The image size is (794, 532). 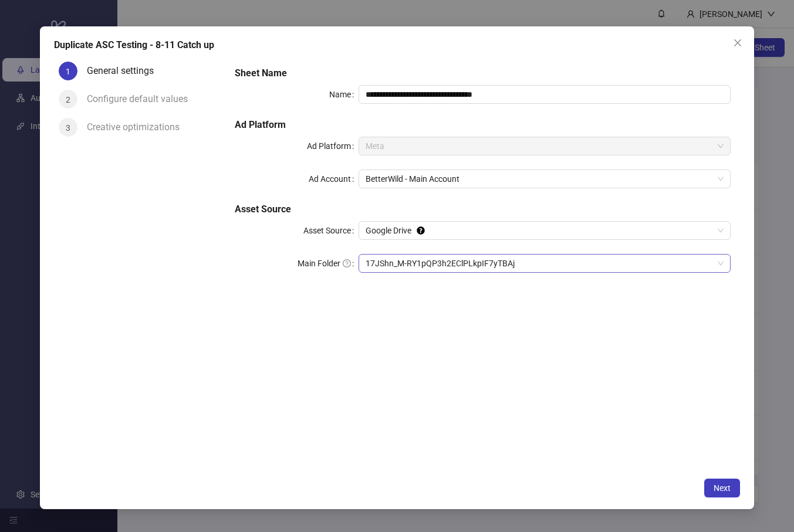 I want to click on span: 3, so click(x=68, y=128).